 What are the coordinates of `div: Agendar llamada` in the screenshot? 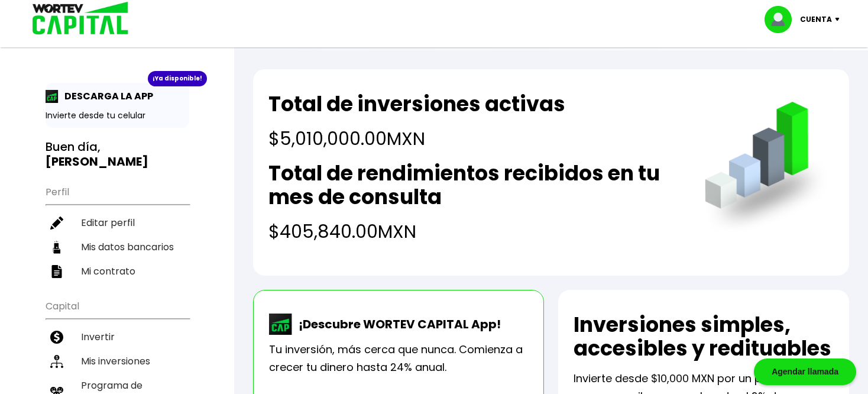 It's located at (804, 371).